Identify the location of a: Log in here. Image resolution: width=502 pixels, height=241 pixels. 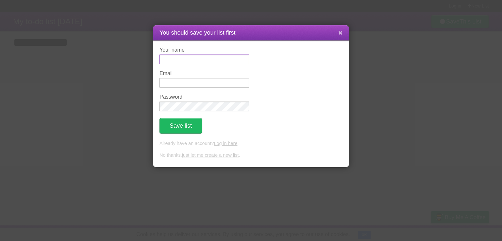
(226, 144).